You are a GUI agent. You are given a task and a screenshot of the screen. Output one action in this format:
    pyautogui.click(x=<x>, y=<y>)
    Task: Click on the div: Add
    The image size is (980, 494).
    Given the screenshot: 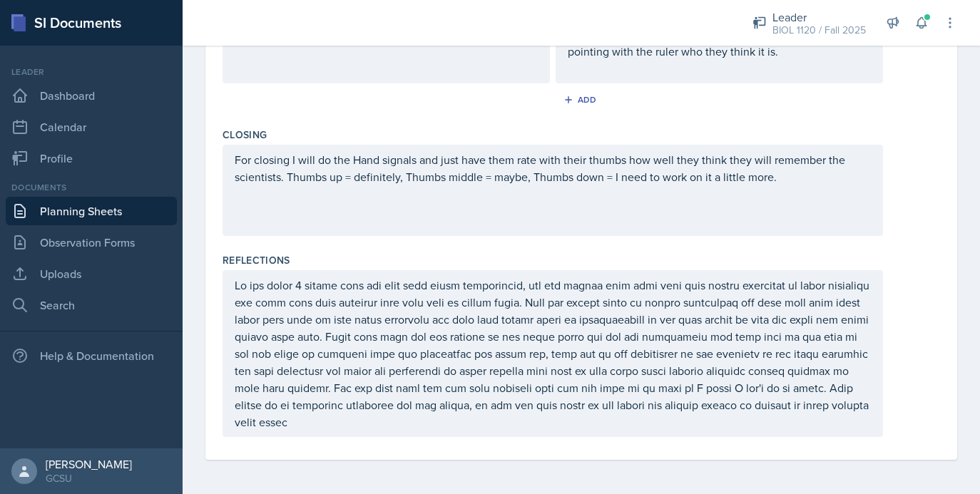 What is the action you would take?
    pyautogui.click(x=581, y=100)
    